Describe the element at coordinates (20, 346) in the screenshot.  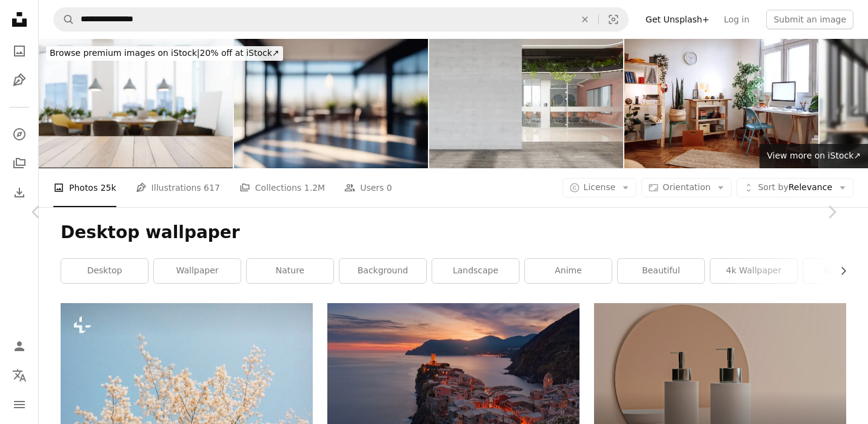
I see `a: Log in / Sign up` at that location.